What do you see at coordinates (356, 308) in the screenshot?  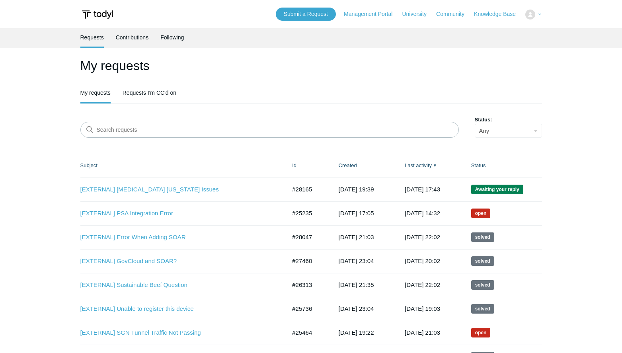 I see `time: 2025-06-26T23:04:32+00:00` at bounding box center [356, 308].